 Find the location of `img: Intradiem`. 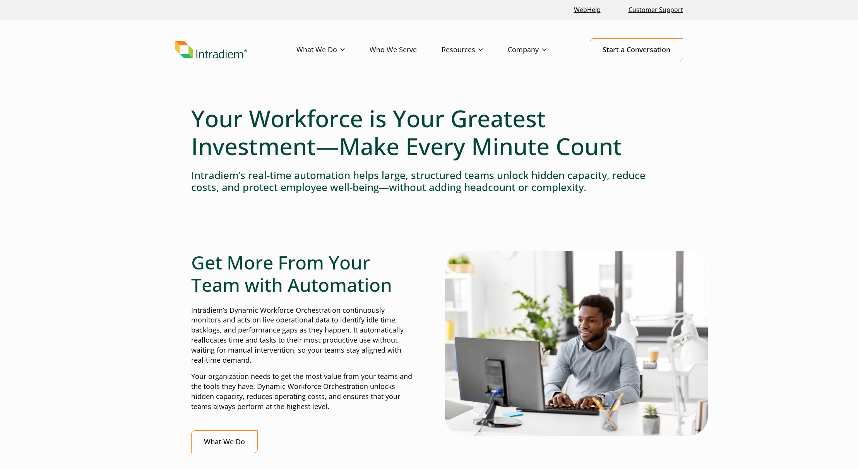

img: Intradiem is located at coordinates (211, 50).